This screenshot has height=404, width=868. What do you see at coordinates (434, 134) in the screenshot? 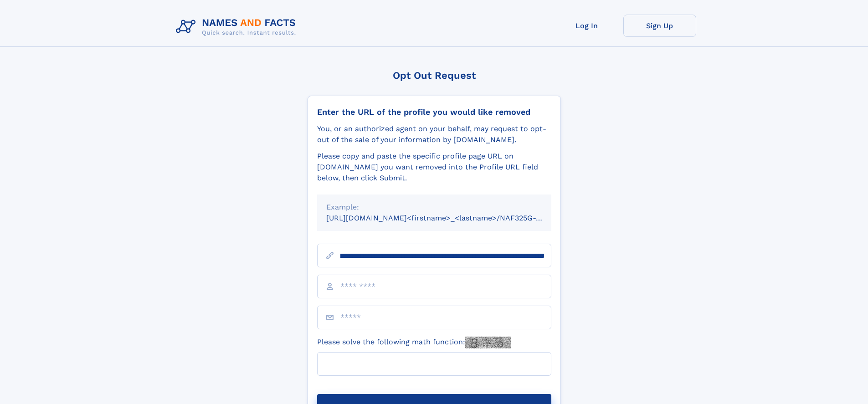
I see `div: You, or an authorized agent on your behalf, may request to opt-out of the sale of your informatio...` at bounding box center [434, 134].